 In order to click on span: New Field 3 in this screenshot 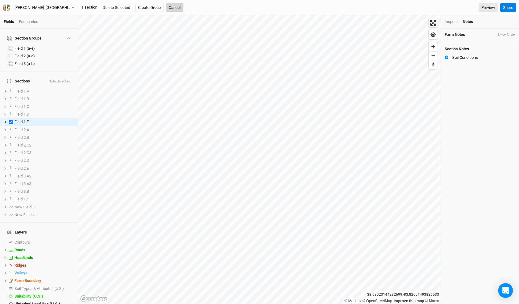, I will do `click(24, 207)`.